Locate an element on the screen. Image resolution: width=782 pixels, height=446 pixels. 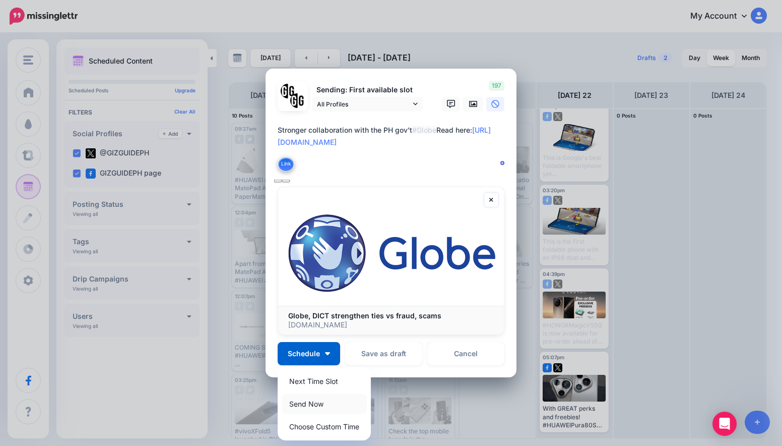
a: All Profiles is located at coordinates (367, 104).